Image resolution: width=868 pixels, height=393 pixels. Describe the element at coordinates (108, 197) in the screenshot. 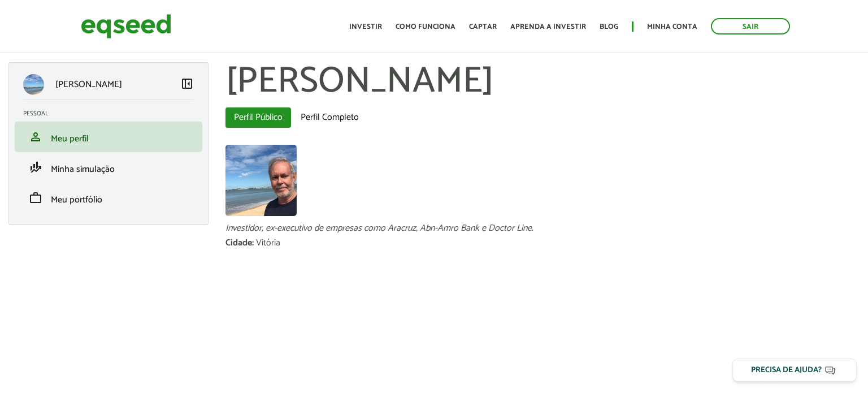

I see `a: workMeu portfólio` at that location.